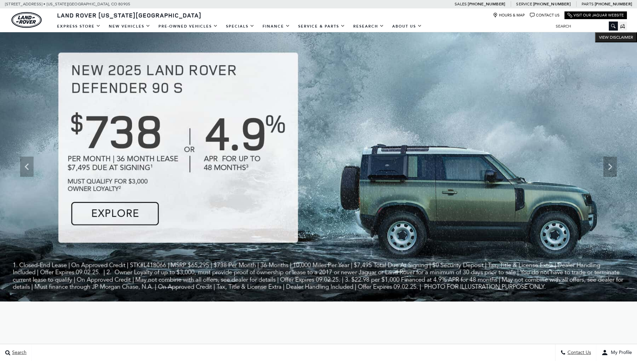 Image resolution: width=637 pixels, height=361 pixels. Describe the element at coordinates (130, 26) in the screenshot. I see `a: New Vehicles` at that location.